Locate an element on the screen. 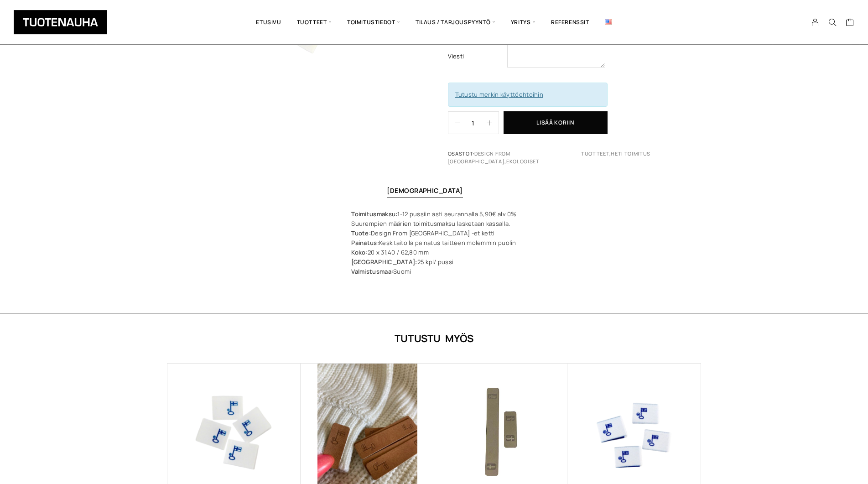 Image resolution: width=868 pixels, height=484 pixels. a: Ekologiset tuotteet is located at coordinates (558, 158).